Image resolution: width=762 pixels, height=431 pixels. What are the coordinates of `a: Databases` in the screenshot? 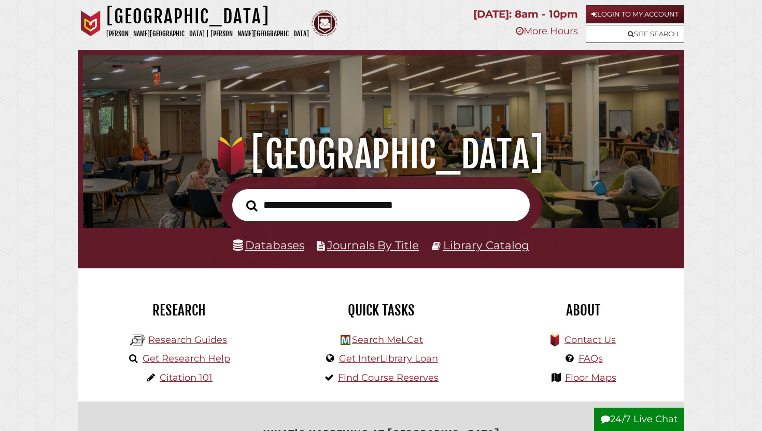 It's located at (268, 245).